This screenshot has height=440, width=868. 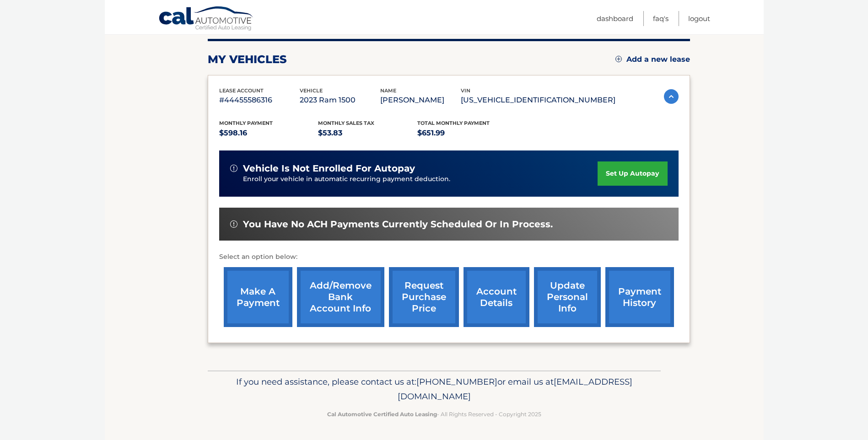 I want to click on span: Total Monthly Payment, so click(x=453, y=123).